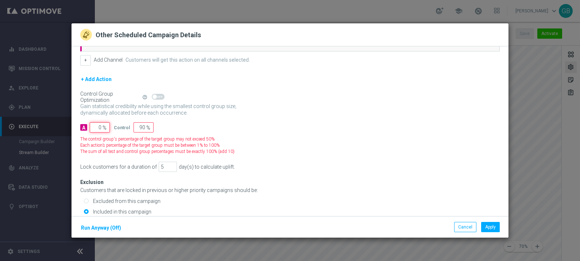 The image size is (580, 261). I want to click on div: Control Group Optimization, so click(111, 97).